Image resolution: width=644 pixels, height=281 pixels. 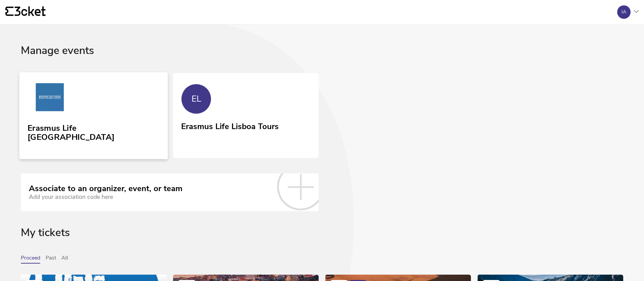 What do you see at coordinates (322, 241) in the screenshot?
I see `div: My tickets` at bounding box center [322, 241].